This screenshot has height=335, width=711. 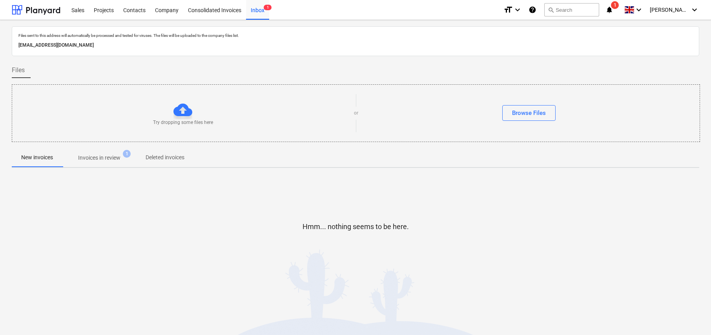 I want to click on span: Files, so click(x=18, y=70).